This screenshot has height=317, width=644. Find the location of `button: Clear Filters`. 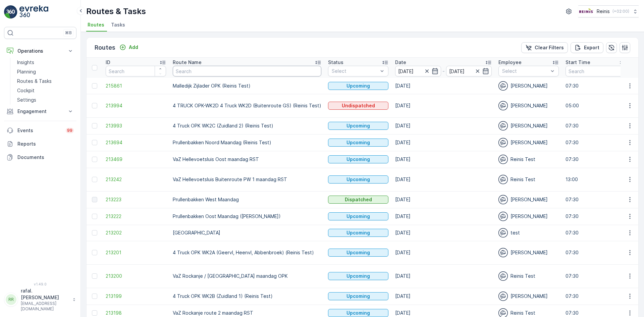

button: Clear Filters is located at coordinates (544, 47).